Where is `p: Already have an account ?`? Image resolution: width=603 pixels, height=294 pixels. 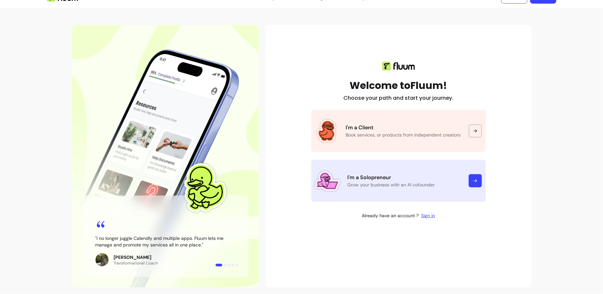
p: Already have an account ? is located at coordinates (390, 216).